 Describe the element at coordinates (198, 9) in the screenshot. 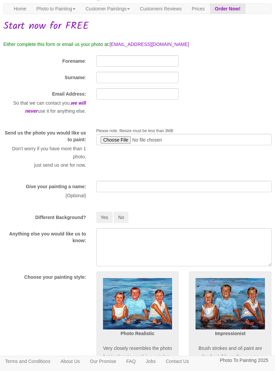

I see `a: Prices` at that location.